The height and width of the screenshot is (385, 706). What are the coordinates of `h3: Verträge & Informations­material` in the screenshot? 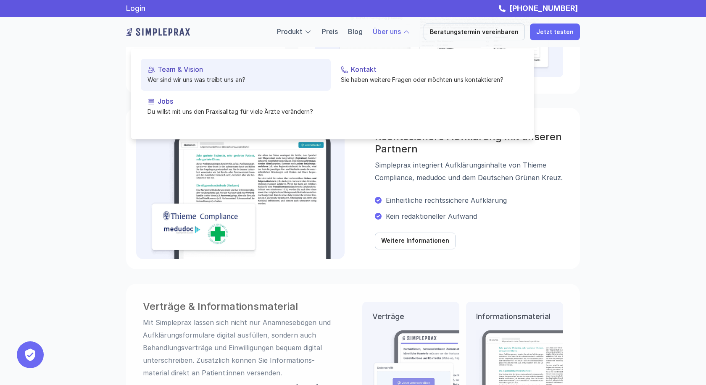 It's located at (237, 307).